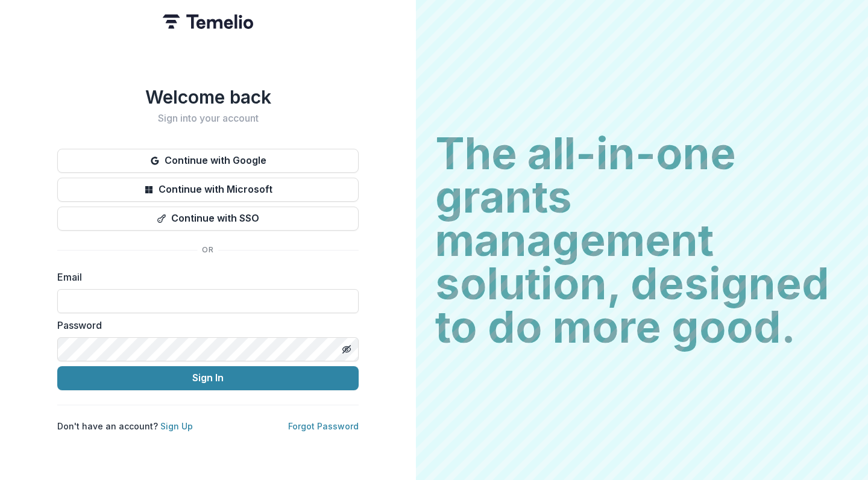 The image size is (868, 480). I want to click on img: Temelio, so click(208, 22).